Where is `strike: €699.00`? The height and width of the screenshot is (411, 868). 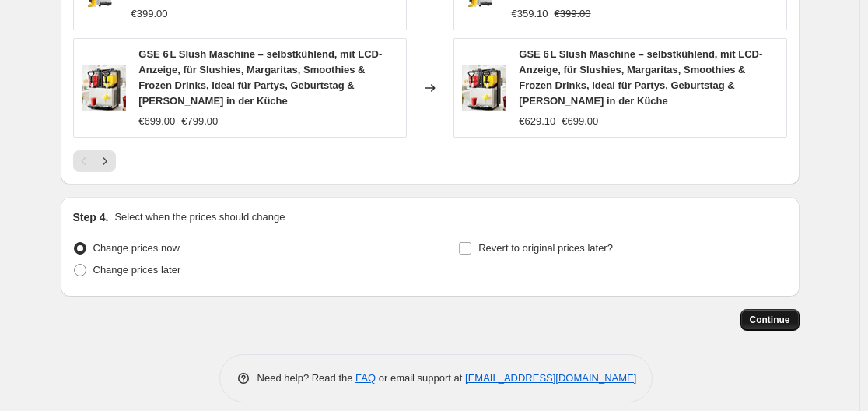 strike: €699.00 is located at coordinates (580, 122).